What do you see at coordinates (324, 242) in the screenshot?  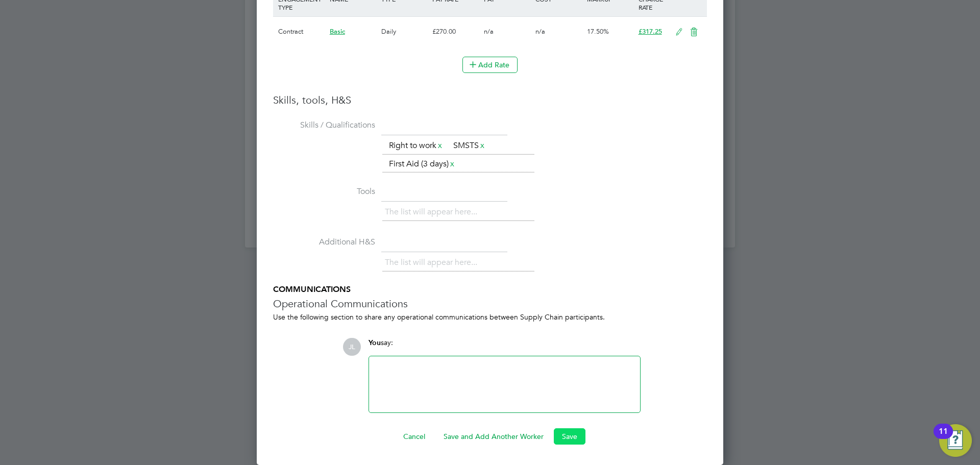 I see `label: Additional H&S` at bounding box center [324, 242].